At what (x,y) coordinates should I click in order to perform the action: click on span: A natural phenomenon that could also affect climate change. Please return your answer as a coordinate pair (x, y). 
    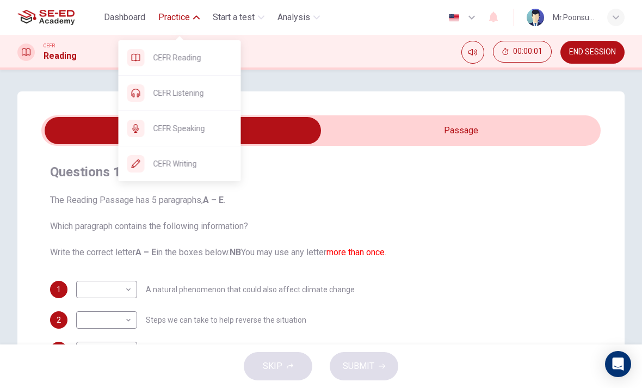
    Looking at the image, I should click on (250, 289).